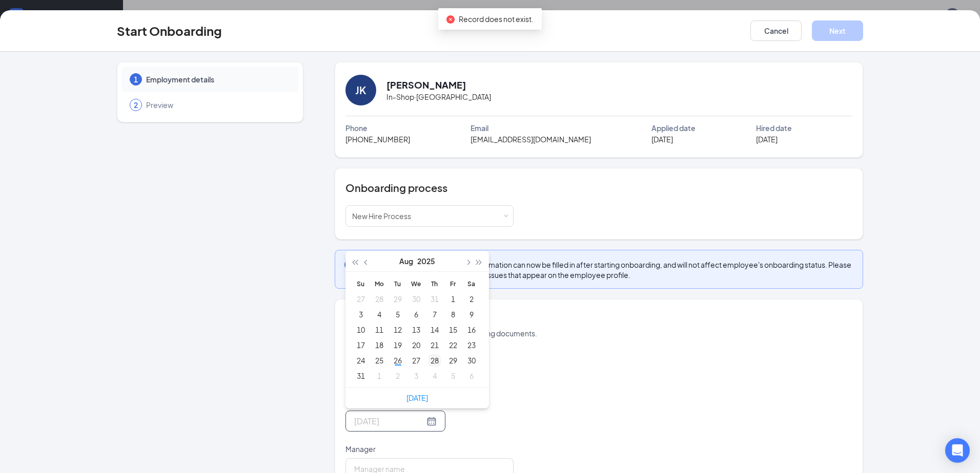  What do you see at coordinates (471, 361) in the screenshot?
I see `td: 2025-08-30` at bounding box center [471, 361].